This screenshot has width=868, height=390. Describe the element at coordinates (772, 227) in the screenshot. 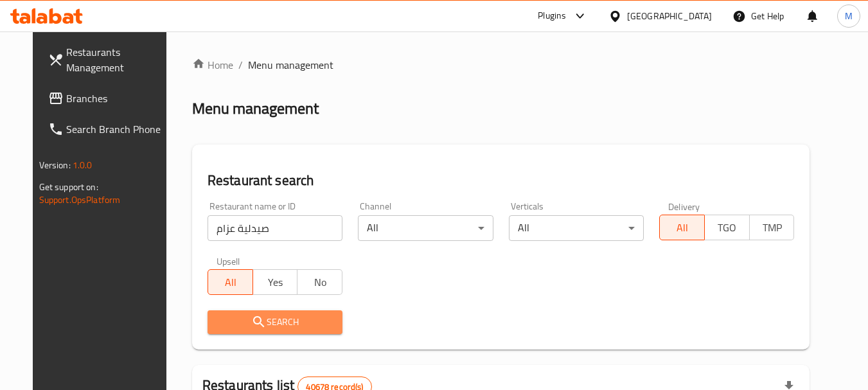

I see `span: TMP` at that location.